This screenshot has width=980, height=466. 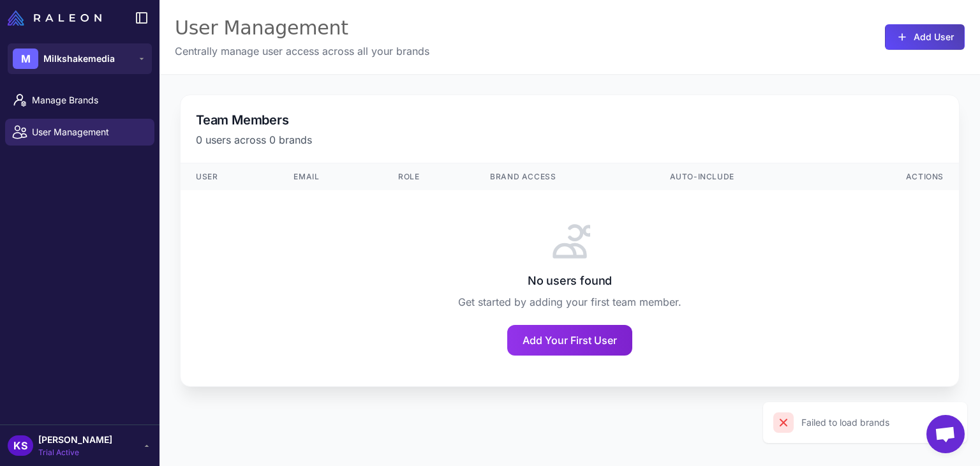 What do you see at coordinates (846, 423) in the screenshot?
I see `div: Failed to load brands` at bounding box center [846, 423].